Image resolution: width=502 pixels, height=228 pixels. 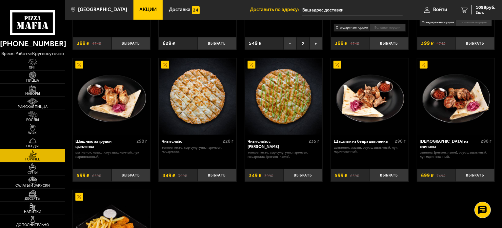 What do you see at coordinates (198, 150) in the screenshot?
I see `p: тонкое тесто, сыр сулугуни, пармезан, моцарелла.` at bounding box center [198, 150].